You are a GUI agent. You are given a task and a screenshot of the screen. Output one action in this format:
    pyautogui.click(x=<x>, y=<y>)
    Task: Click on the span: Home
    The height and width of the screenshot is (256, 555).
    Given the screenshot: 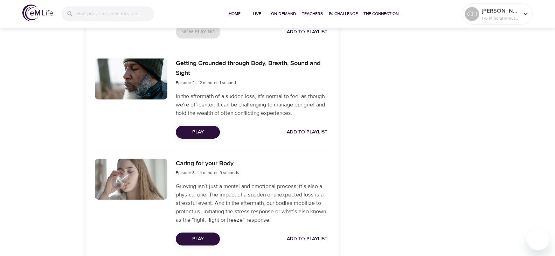 What is the action you would take?
    pyautogui.click(x=235, y=14)
    